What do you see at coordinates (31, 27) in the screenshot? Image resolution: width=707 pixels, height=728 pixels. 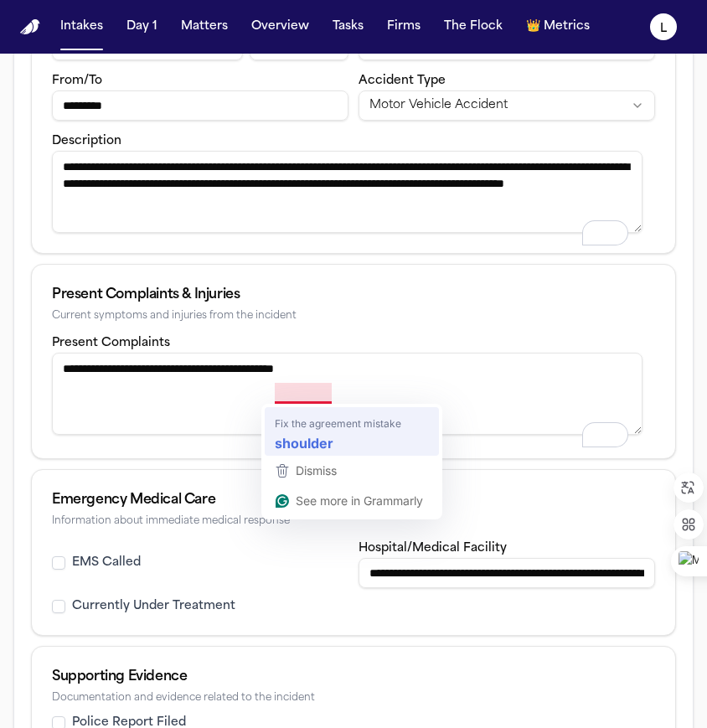 I see `img: Finch Logo` at bounding box center [31, 27].